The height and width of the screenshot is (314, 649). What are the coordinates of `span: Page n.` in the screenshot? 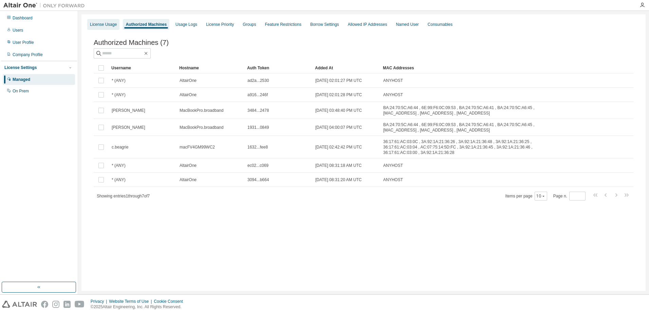 It's located at (569, 196).